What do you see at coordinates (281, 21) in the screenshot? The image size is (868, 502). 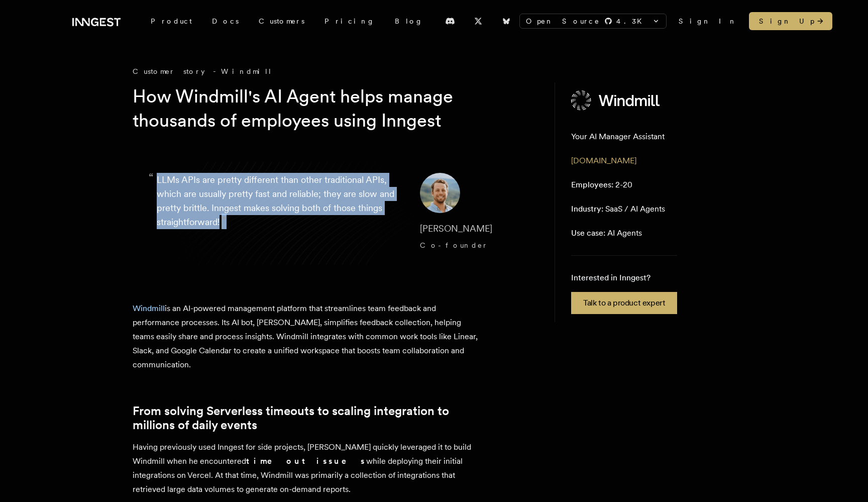 I see `a: Customers` at bounding box center [281, 21].